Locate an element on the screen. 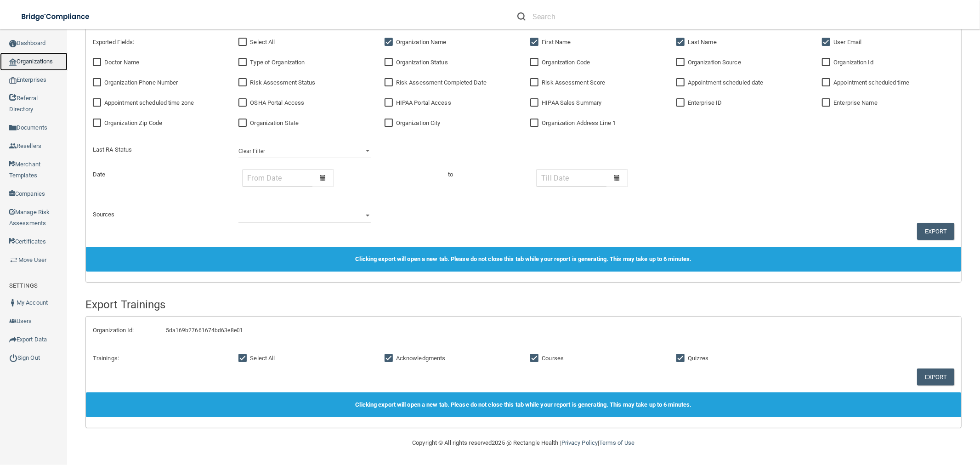 The image size is (980, 465). a: Privacy Policy is located at coordinates (579, 442).